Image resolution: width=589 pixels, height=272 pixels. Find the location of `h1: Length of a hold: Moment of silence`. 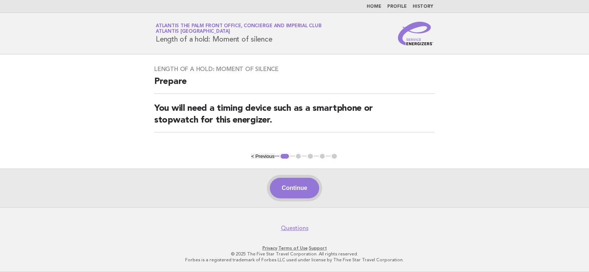

h1: Length of a hold: Moment of silence is located at coordinates (239, 33).